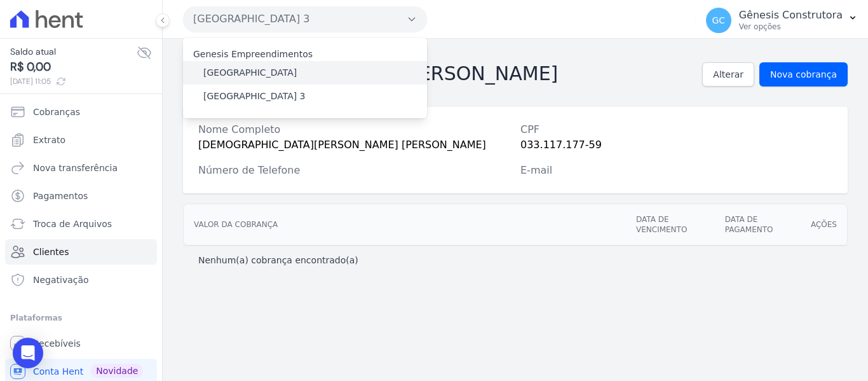 This screenshot has height=381, width=868. Describe the element at coordinates (354, 130) in the screenshot. I see `div: Nome Completo` at that location.